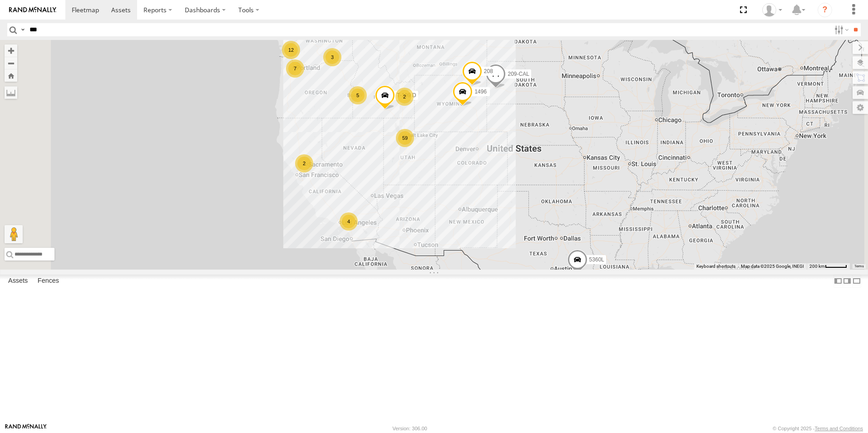 The width and height of the screenshot is (868, 433). I want to click on button: Zoom out, so click(11, 63).